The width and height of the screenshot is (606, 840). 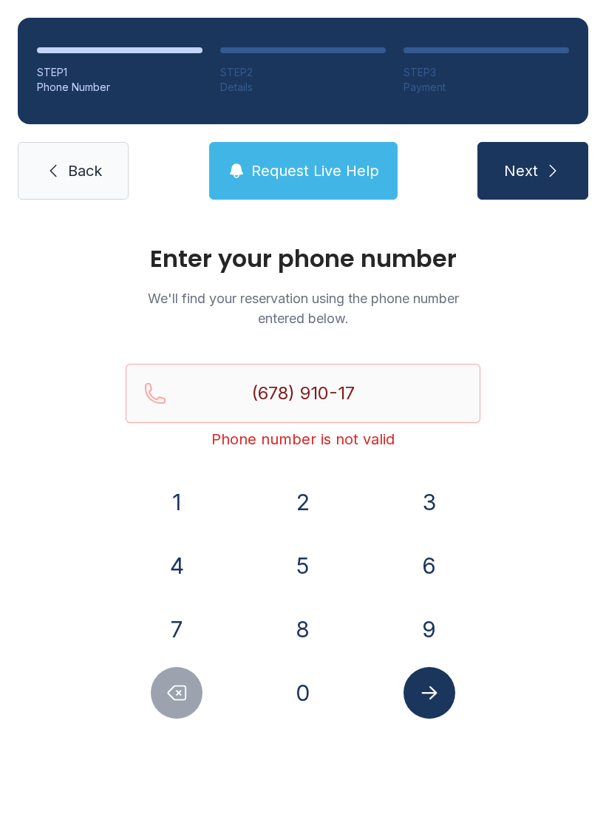 What do you see at coordinates (303, 259) in the screenshot?
I see `h1: Enter your phone number` at bounding box center [303, 259].